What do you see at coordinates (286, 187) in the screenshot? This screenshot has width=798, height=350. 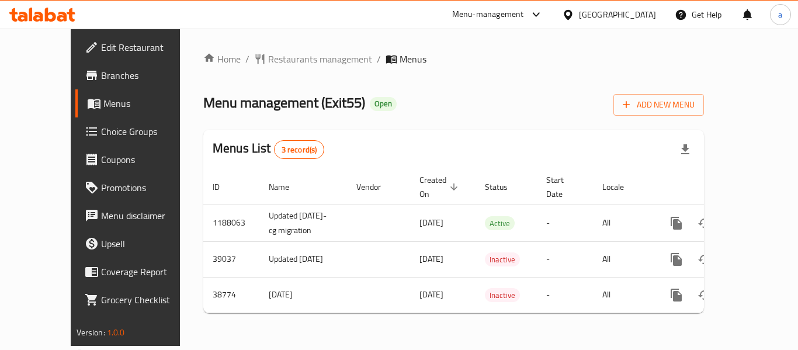 I see `span: Name` at bounding box center [286, 187].